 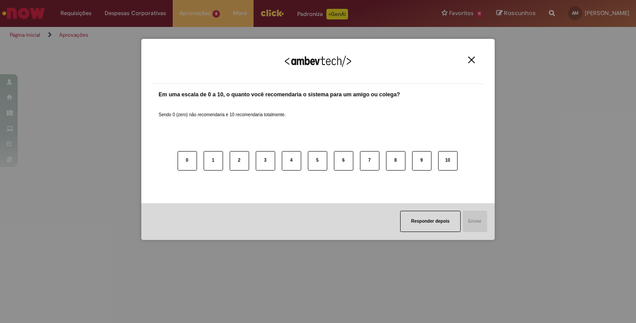 I want to click on button: 4, so click(x=292, y=161).